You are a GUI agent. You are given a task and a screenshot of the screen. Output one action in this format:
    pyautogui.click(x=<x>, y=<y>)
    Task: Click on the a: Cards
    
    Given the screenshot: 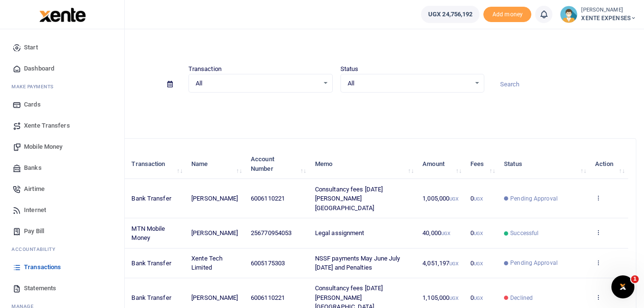 What is the action you would take?
    pyautogui.click(x=62, y=105)
    